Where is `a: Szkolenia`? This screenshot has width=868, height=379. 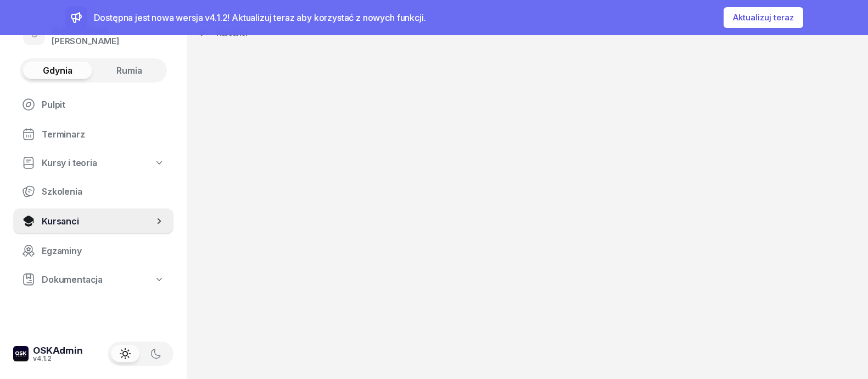
a: Szkolenia is located at coordinates (94, 191).